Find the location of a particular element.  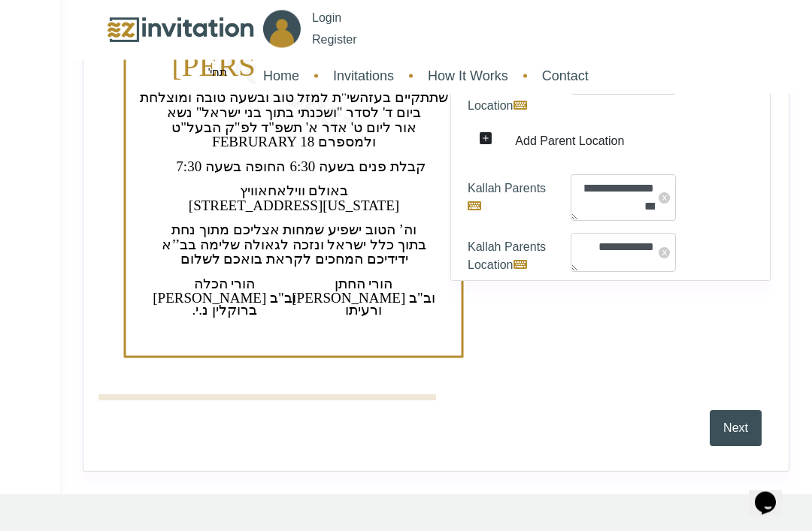

text: ‏וה’ הטוב ישפיע שמחות אצליכם מתוך נחת‏ is located at coordinates (294, 230).